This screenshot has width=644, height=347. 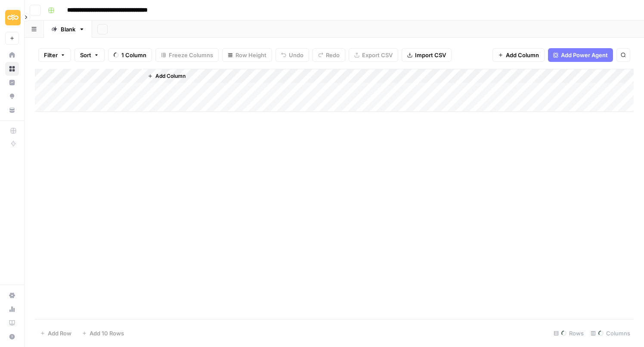 What do you see at coordinates (431, 55) in the screenshot?
I see `span: Import CSV` at bounding box center [431, 55].